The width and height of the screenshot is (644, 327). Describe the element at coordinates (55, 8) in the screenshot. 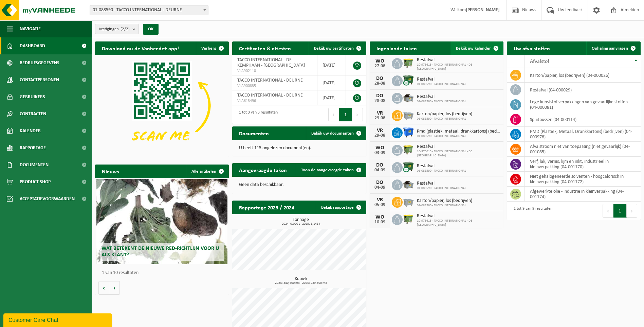

I see `div: Customer Care Chat` at that location.